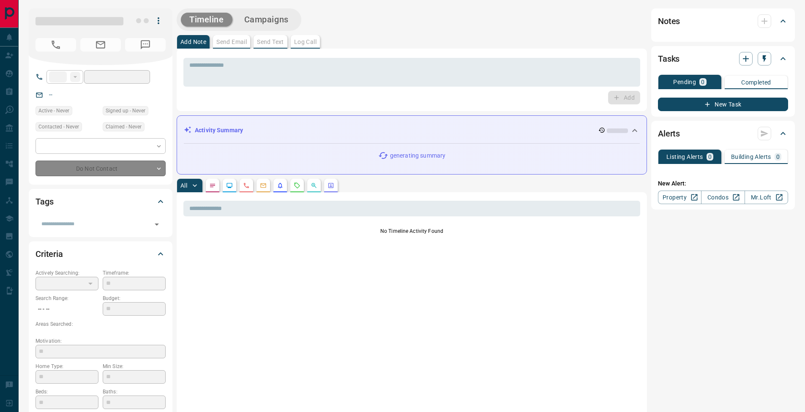  What do you see at coordinates (126, 111) in the screenshot?
I see `span: Signed up - Never` at bounding box center [126, 111].